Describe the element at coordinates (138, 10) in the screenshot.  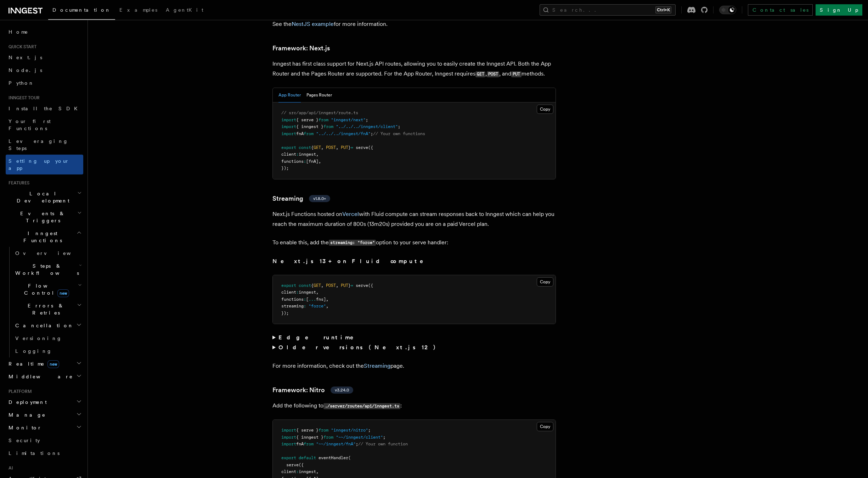
I see `span: Examples` at that location.